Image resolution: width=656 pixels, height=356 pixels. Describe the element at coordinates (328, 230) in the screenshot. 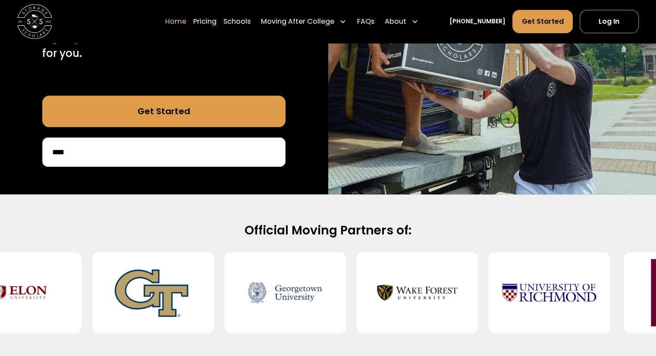

I see `h2: Official Moving Partners of:` at that location.